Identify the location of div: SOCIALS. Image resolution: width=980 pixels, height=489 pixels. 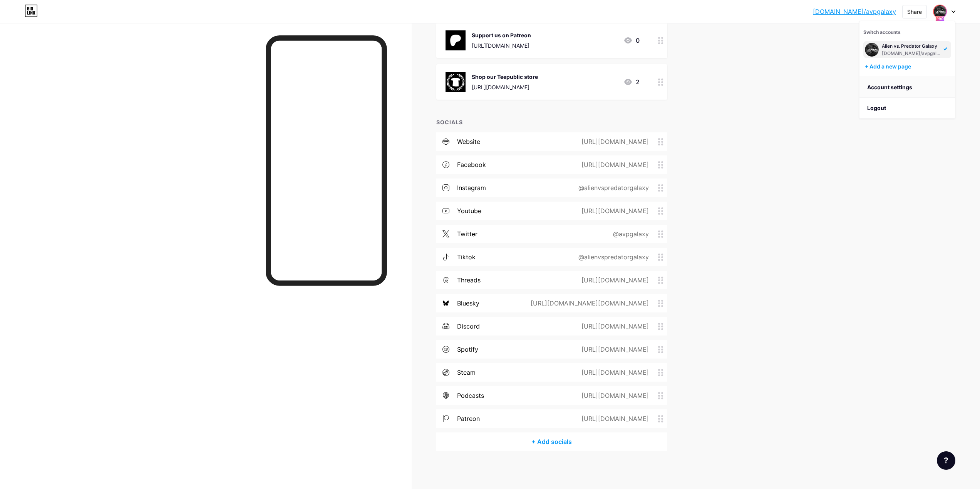
(552, 122).